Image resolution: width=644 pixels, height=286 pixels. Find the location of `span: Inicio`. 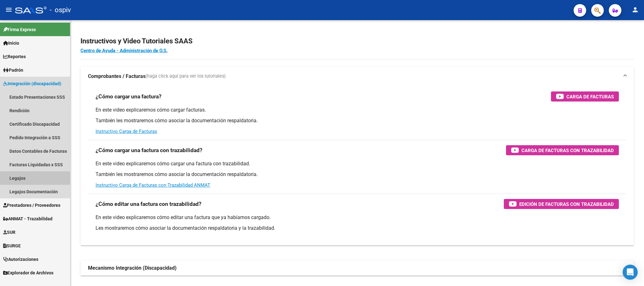

span: Inicio is located at coordinates (11, 43).